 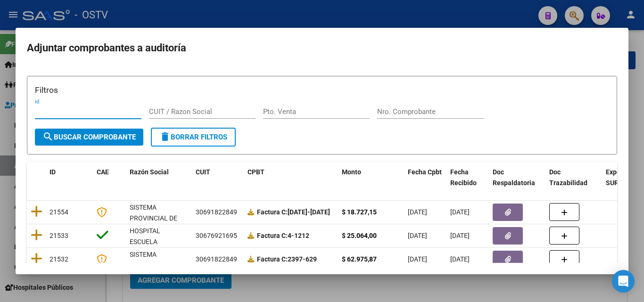 I want to click on datatable-header-cell: Doc Trazabilidad, so click(x=574, y=178).